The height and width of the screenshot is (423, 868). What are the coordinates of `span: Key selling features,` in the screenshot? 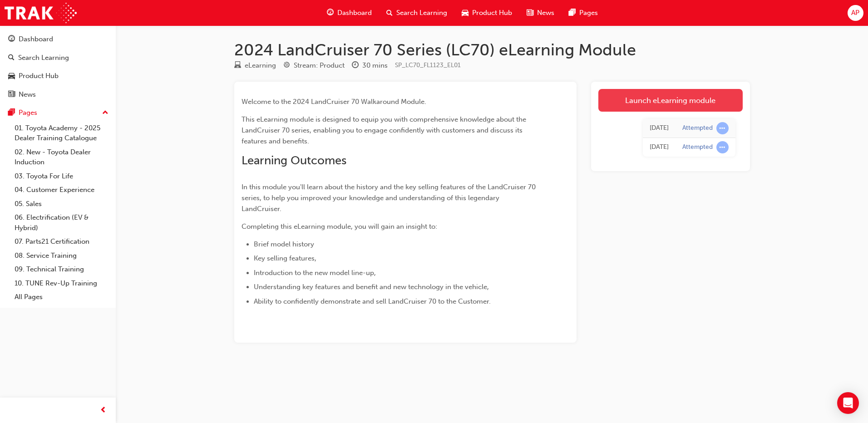 It's located at (285, 258).